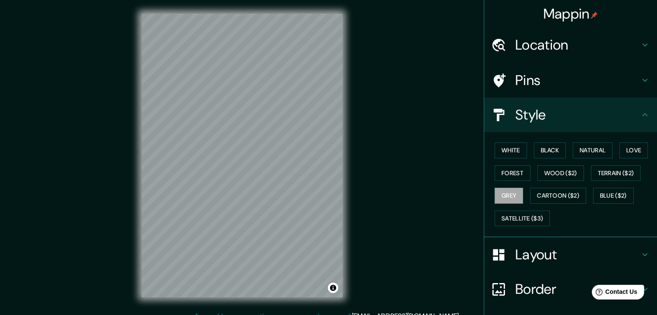 The height and width of the screenshot is (315, 657). Describe the element at coordinates (570, 45) in the screenshot. I see `div: Location` at that location.